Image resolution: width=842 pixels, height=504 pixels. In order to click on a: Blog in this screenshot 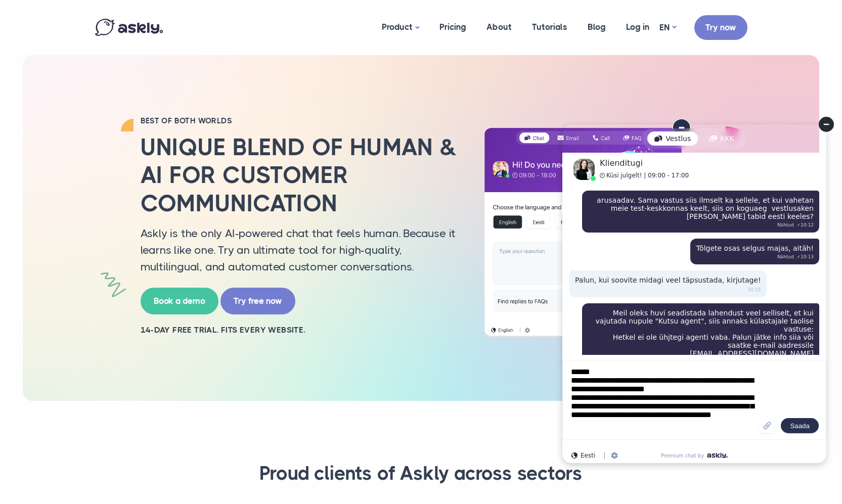, I will do `click(596, 27)`.